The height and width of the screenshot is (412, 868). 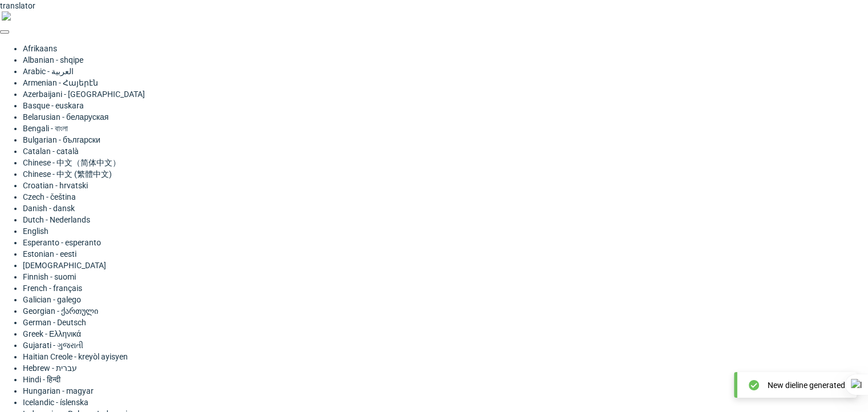 What do you see at coordinates (40, 48) in the screenshot?
I see `a: Afrikaans` at bounding box center [40, 48].